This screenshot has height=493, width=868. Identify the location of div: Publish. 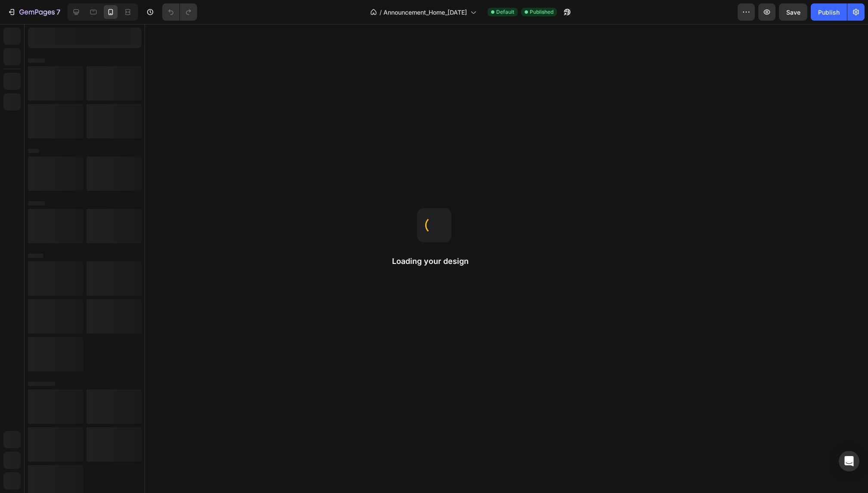
(829, 12).